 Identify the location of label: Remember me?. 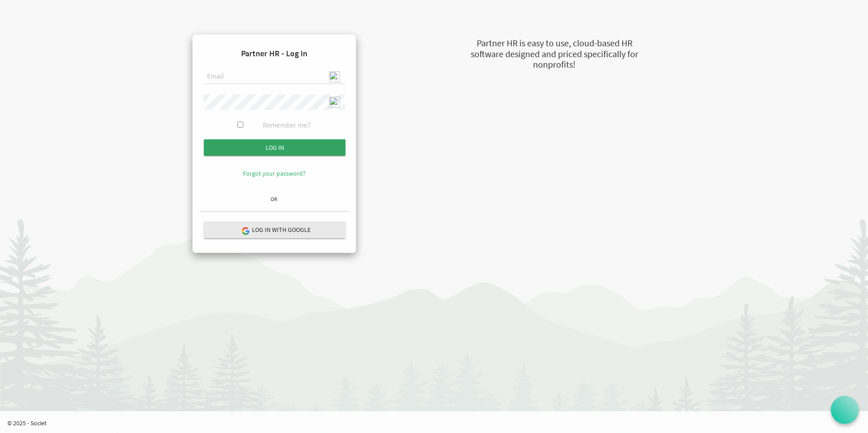
(286, 125).